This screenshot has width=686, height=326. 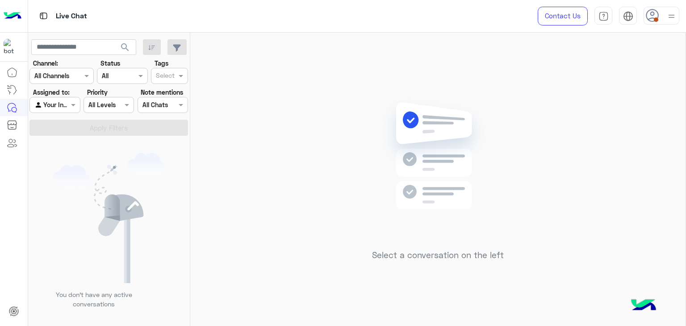 I want to click on a: Contact Us, so click(x=562, y=16).